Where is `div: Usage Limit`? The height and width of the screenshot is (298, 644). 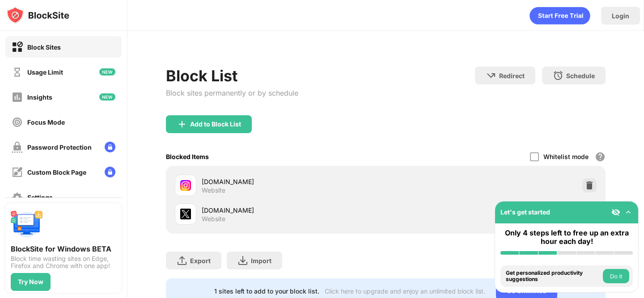 div: Usage Limit is located at coordinates (45, 72).